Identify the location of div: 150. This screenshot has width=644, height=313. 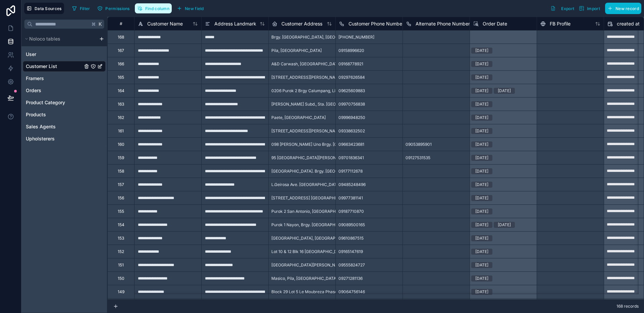
(121, 279).